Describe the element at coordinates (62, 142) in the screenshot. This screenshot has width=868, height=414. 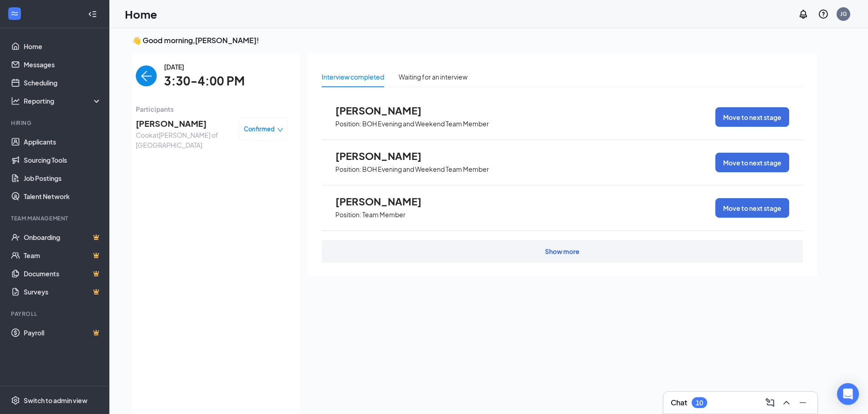
I see `a: Applicants` at that location.